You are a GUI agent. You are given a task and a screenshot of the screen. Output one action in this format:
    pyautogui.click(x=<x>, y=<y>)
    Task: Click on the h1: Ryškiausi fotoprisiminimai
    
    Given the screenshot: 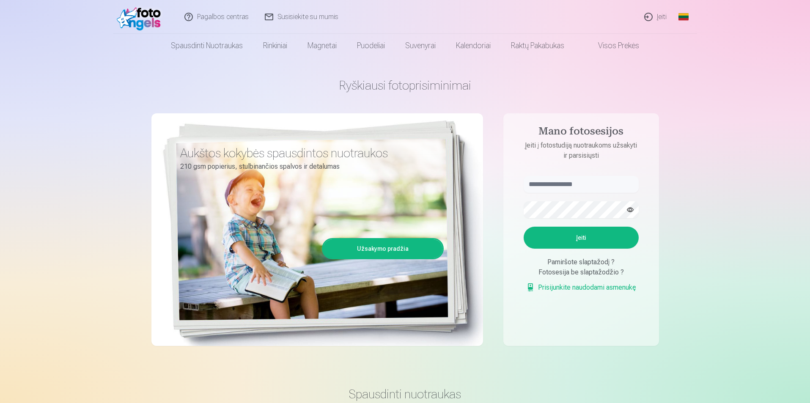 What is the action you would take?
    pyautogui.click(x=405, y=85)
    